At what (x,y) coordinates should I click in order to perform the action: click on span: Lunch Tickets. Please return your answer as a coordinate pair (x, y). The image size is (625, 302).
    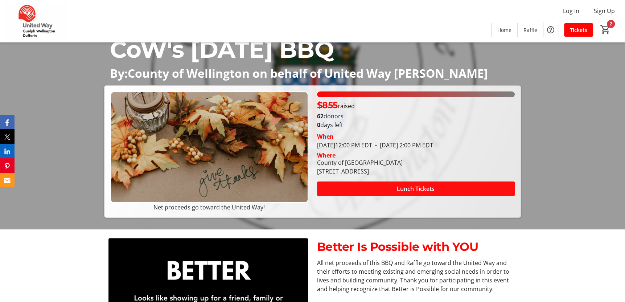
    Looking at the image, I should click on (416, 189).